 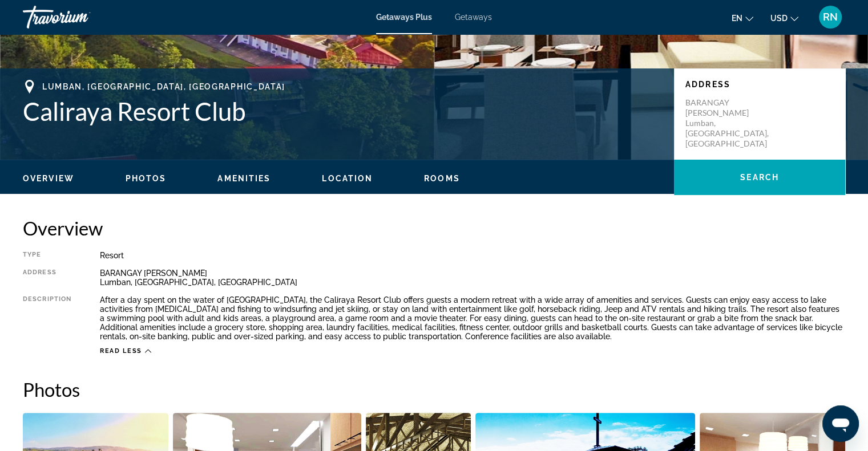 What do you see at coordinates (347, 179) in the screenshot?
I see `span: Location` at bounding box center [347, 179].